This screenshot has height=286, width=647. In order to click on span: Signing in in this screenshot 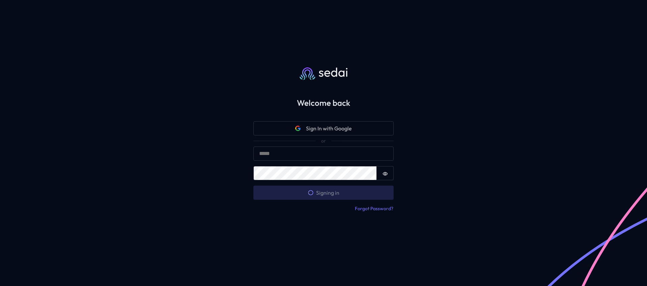, I will do `click(324, 193)`.